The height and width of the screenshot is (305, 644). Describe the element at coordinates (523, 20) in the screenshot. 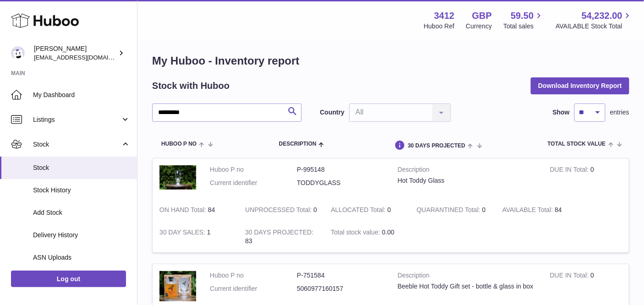

I see `a: 59.50 Total sales` at that location.